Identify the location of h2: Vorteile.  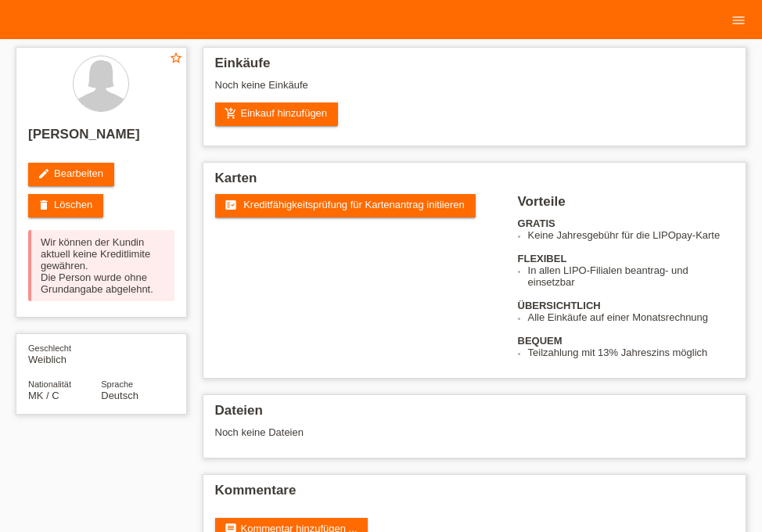
(626, 205).